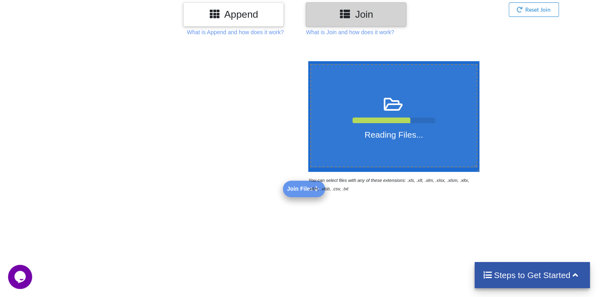 This screenshot has height=297, width=608. I want to click on h3: Join, so click(356, 14).